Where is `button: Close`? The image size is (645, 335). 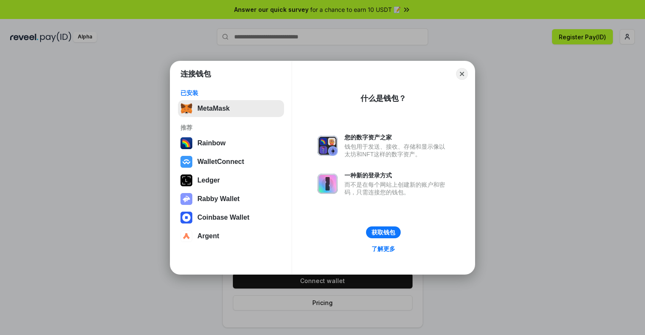
button: Close is located at coordinates (462, 74).